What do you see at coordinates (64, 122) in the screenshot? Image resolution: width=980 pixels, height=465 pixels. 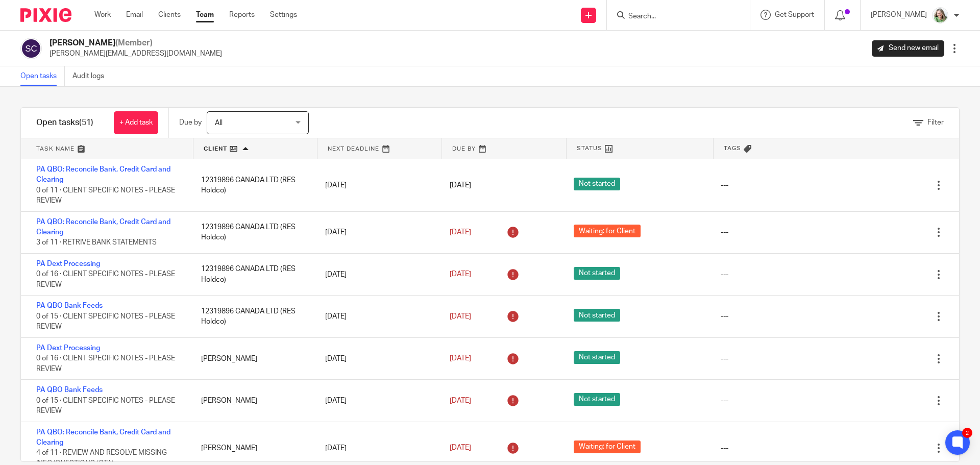 I see `h1: Open tasks` at bounding box center [64, 122].